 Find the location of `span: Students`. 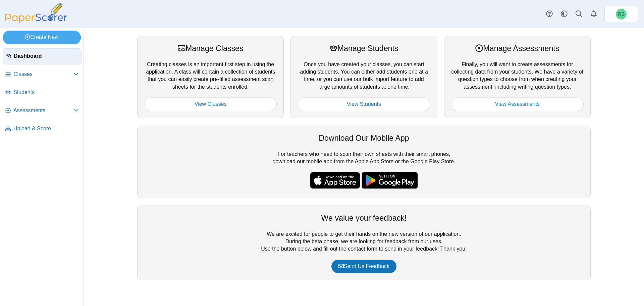

span: Students is located at coordinates (46, 92).